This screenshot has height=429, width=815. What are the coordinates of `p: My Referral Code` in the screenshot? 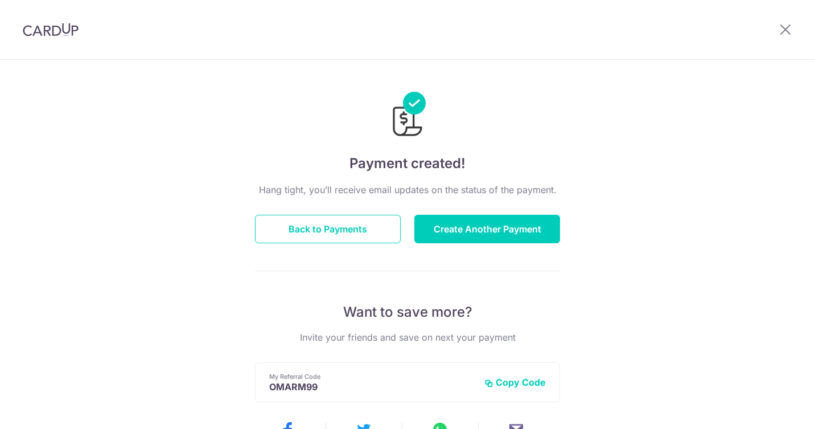 It's located at (372, 376).